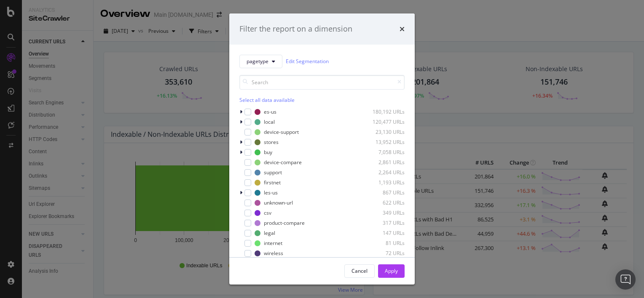 The width and height of the screenshot is (644, 298). What do you see at coordinates (360, 271) in the screenshot?
I see `div: Cancel` at bounding box center [360, 271].